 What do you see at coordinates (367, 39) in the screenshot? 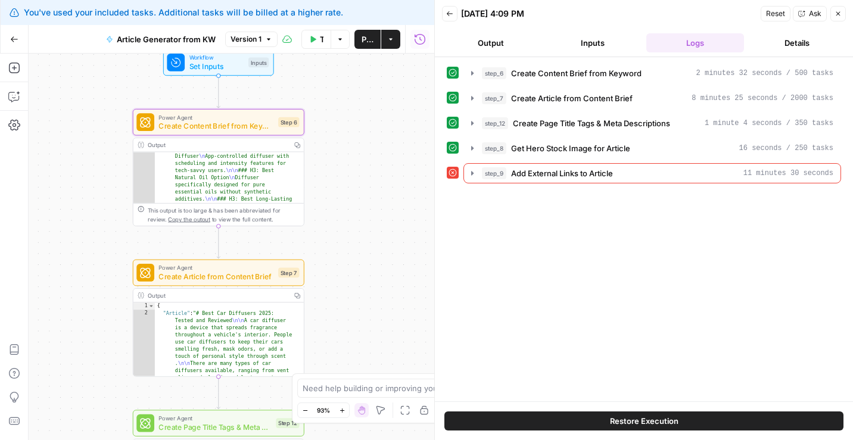
I see `button: Publish` at bounding box center [367, 39].